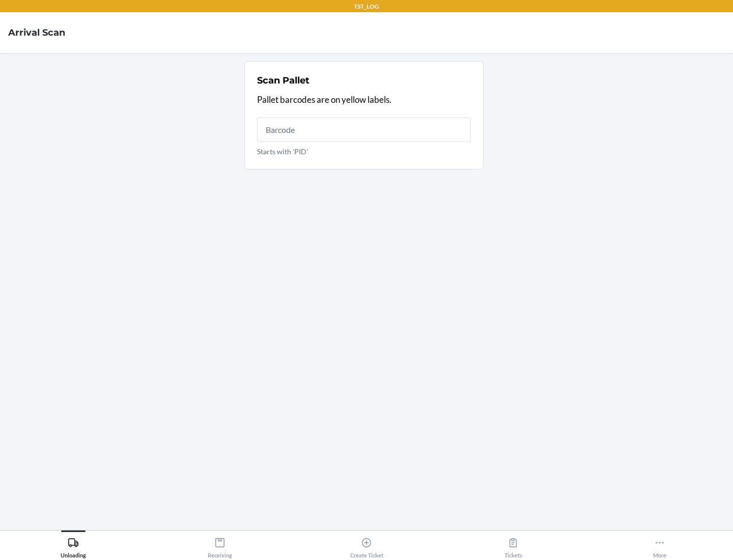  I want to click on div: Tickets, so click(513, 546).